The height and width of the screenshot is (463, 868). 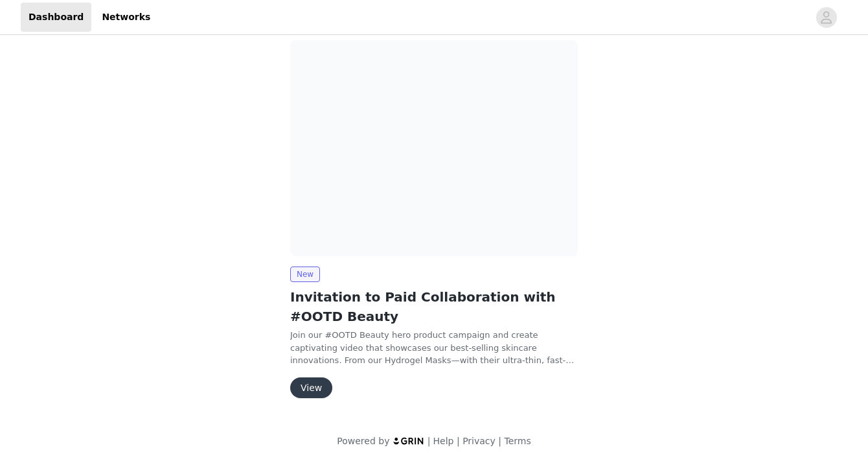 I want to click on button: View, so click(x=311, y=388).